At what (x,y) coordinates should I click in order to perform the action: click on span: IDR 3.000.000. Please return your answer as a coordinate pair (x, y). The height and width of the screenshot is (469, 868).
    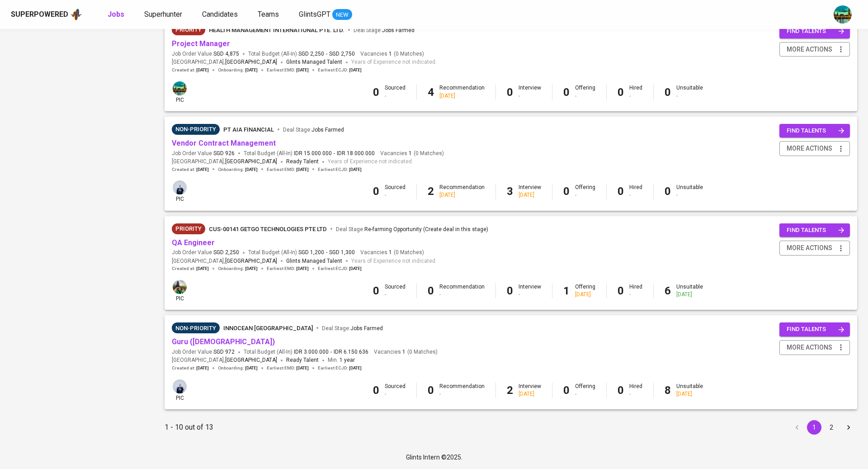
    Looking at the image, I should click on (311, 352).